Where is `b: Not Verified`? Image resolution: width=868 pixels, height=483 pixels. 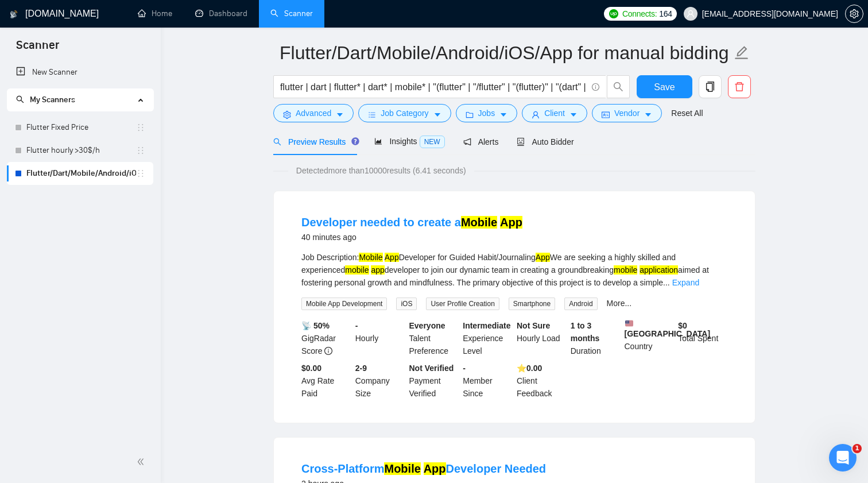
b: Not Verified is located at coordinates (432, 368).